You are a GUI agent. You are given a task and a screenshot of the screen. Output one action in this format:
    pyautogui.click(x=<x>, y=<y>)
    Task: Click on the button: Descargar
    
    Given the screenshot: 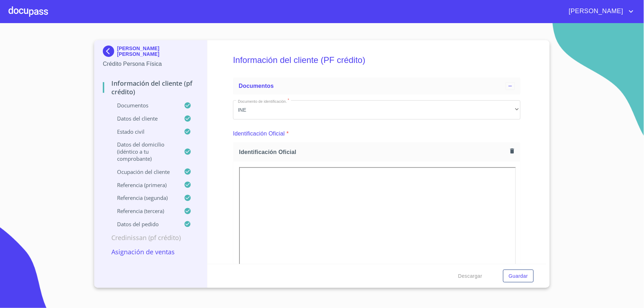 What is the action you would take?
    pyautogui.click(x=471, y=276)
    